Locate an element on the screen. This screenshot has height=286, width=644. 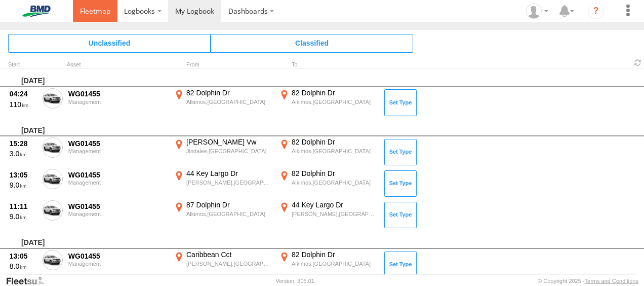
div: Caribbean Cct is located at coordinates (229, 255).